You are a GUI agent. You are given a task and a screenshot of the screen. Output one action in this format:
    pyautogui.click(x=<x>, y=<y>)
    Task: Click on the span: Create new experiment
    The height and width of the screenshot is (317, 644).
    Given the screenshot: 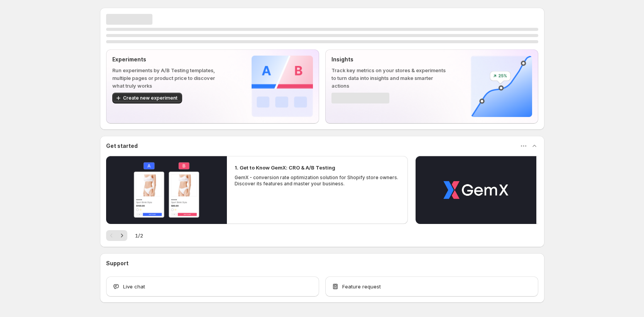 What is the action you would take?
    pyautogui.click(x=150, y=98)
    